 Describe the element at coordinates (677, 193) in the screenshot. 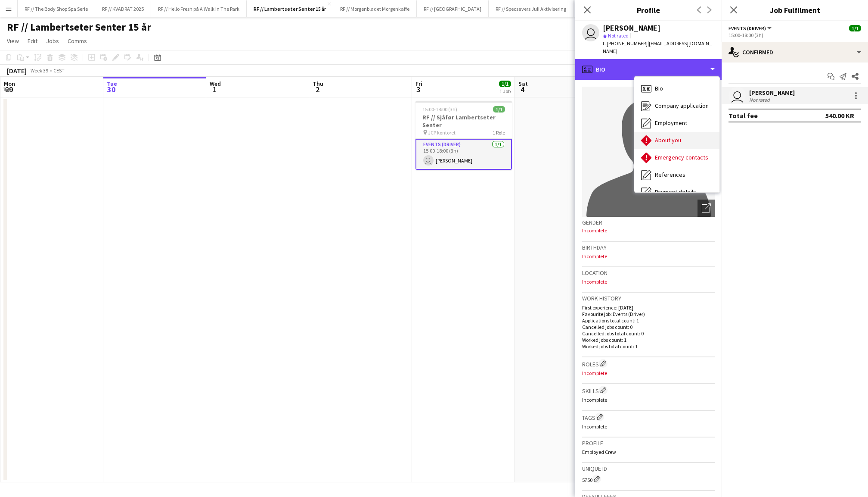

I see `div: Payment details` at that location.